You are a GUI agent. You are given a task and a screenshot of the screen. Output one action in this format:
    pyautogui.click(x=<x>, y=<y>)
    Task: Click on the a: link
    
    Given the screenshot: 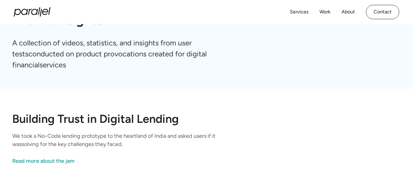 What is the action you would take?
    pyautogui.click(x=126, y=161)
    